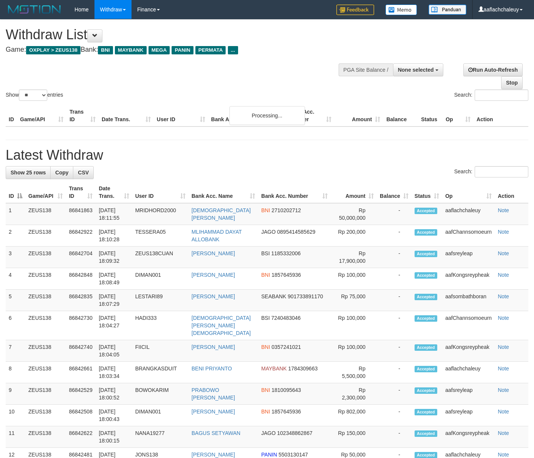  I want to click on td: Rp 802,000, so click(354, 416).